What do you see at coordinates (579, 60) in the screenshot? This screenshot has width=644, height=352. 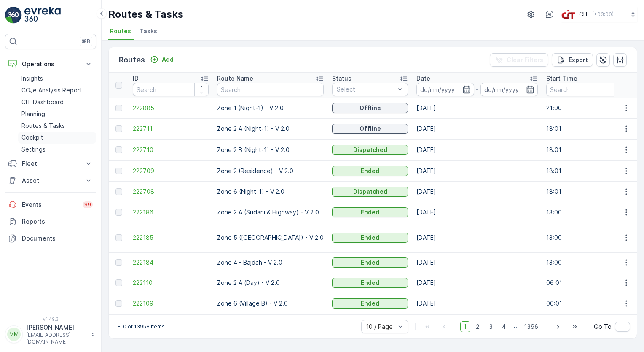 I see `p: Export` at bounding box center [579, 60].